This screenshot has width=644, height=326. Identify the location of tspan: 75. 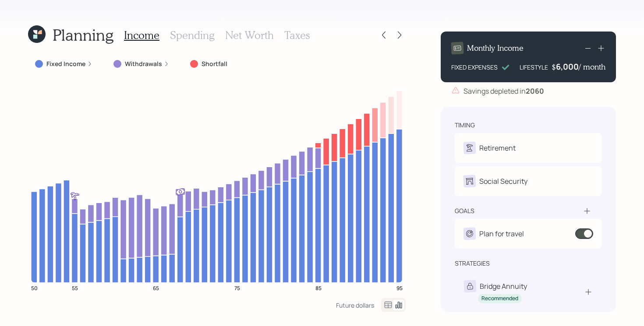
(237, 288).